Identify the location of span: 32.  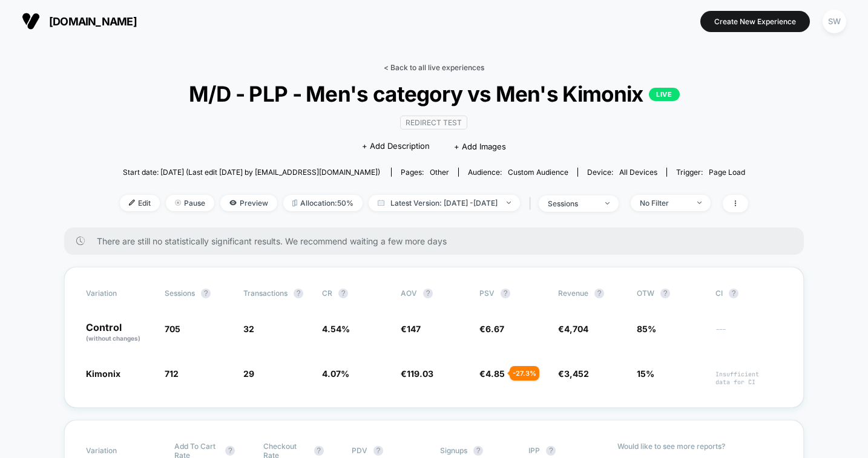
(249, 328).